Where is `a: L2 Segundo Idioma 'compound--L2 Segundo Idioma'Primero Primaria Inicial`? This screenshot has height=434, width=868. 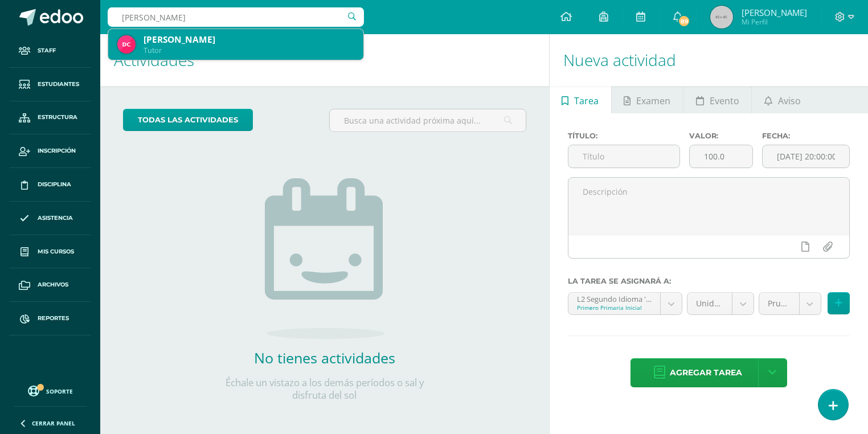 a: L2 Segundo Idioma 'compound--L2 Segundo Idioma'Primero Primaria Inicial is located at coordinates (626, 304).